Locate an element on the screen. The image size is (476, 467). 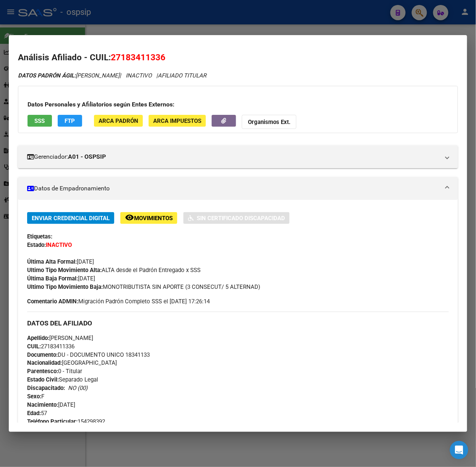
strong: Ultimo Tipo Movimiento Alta: is located at coordinates (64, 270).